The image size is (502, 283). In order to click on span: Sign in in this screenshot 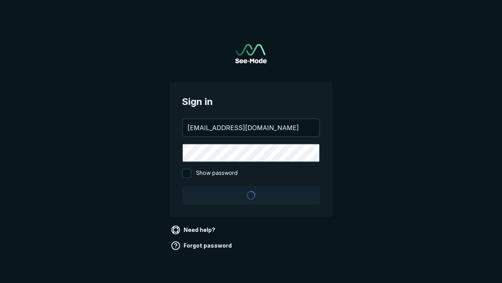, I will do `click(251, 102)`.